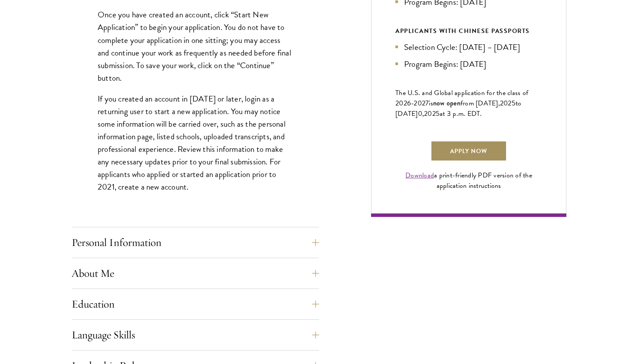 This screenshot has height=364, width=638. Describe the element at coordinates (195, 46) in the screenshot. I see `p: Once you have created an account, click “Start New Application” to begin your application. You do...` at that location.